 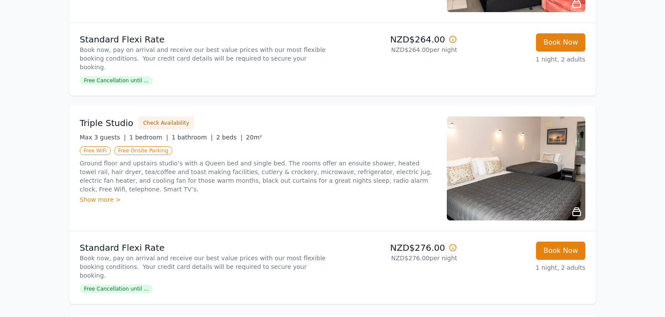 What do you see at coordinates (166, 123) in the screenshot?
I see `button: Check Availability` at bounding box center [166, 123].